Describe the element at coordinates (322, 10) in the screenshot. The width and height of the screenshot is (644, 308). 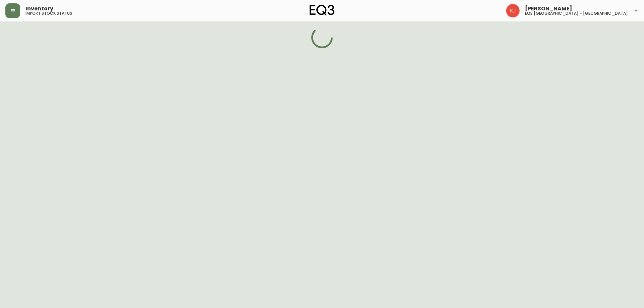
I see `img: logo` at that location.